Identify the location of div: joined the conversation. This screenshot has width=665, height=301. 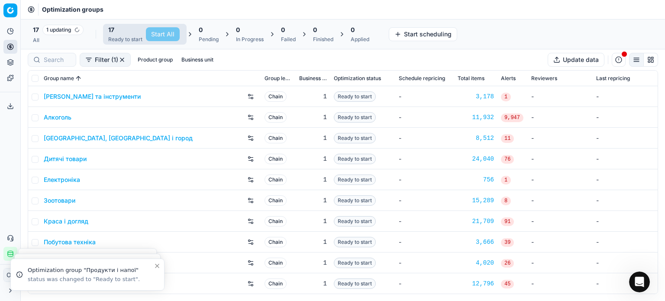
(92, 197).